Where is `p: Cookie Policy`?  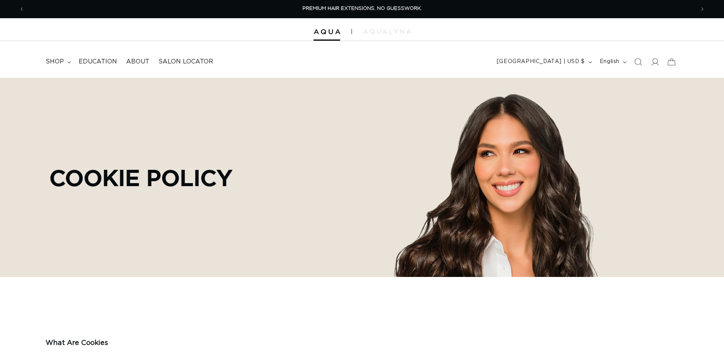
p: Cookie Policy is located at coordinates (141, 177).